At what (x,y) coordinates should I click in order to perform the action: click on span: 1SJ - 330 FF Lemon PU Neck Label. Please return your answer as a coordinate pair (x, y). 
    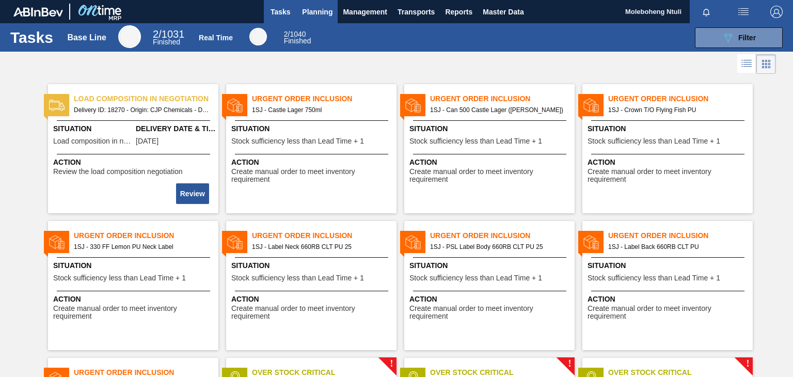
    Looking at the image, I should click on (142, 247).